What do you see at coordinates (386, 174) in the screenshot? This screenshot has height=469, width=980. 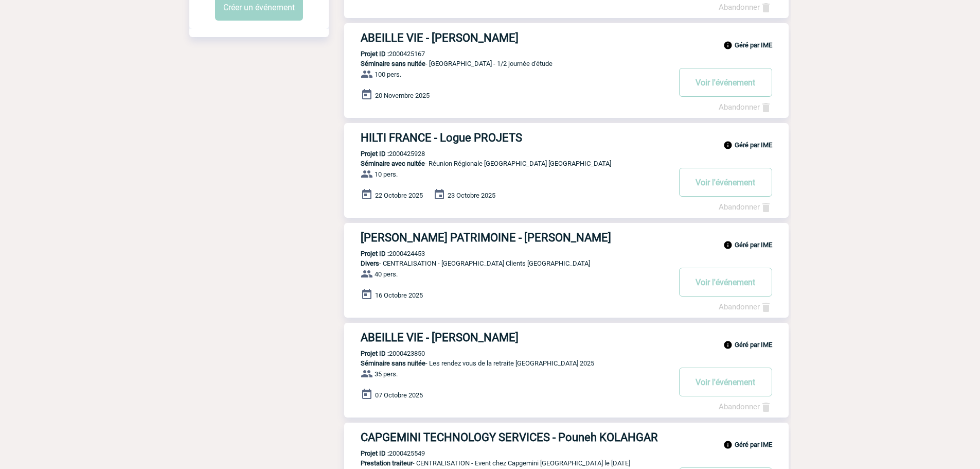 I see `span: 10 pers.` at bounding box center [386, 174].